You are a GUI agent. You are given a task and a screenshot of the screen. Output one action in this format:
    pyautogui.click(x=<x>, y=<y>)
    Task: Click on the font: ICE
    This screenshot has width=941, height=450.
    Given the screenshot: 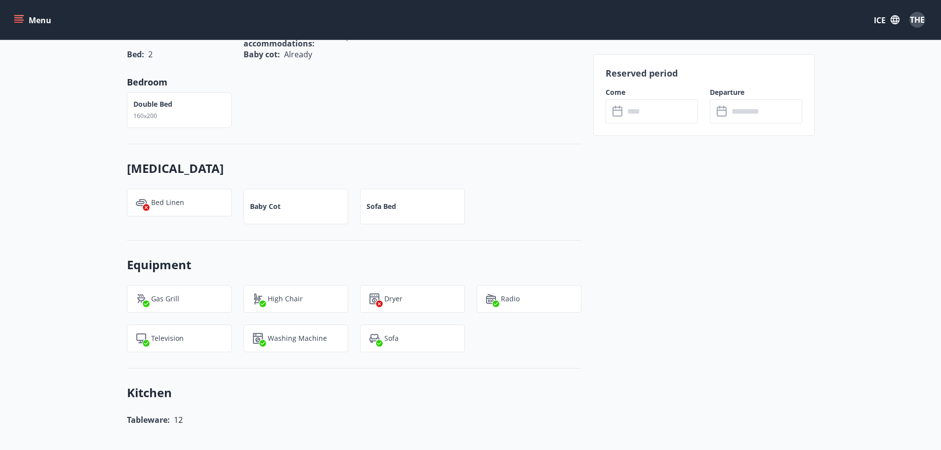 What is the action you would take?
    pyautogui.click(x=879, y=20)
    